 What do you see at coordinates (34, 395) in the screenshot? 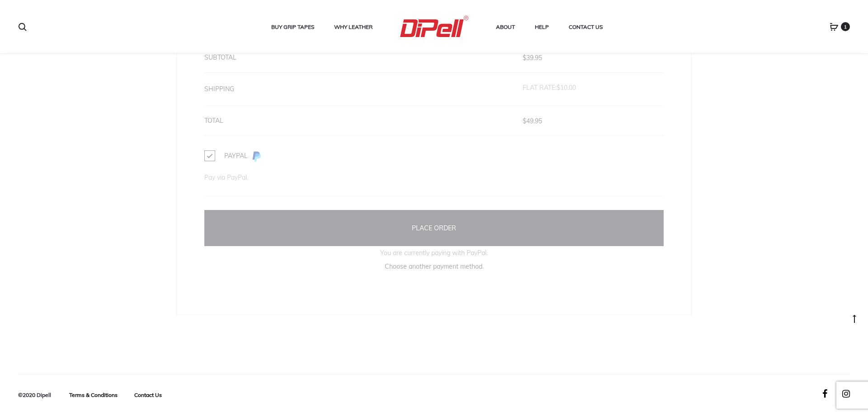
I see `div: ©2020 Dipell` at bounding box center [34, 395].